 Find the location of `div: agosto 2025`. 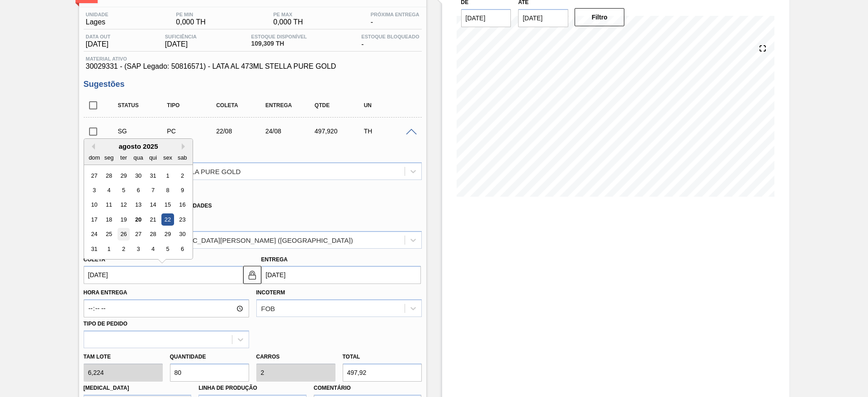

div: agosto 2025 is located at coordinates (138, 146).